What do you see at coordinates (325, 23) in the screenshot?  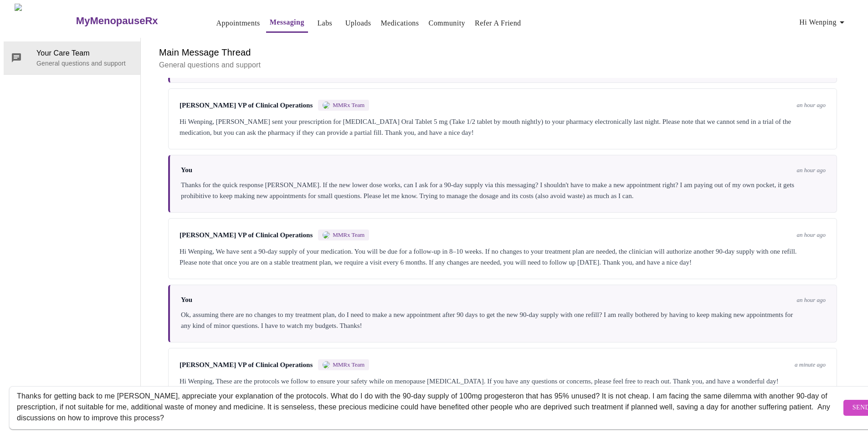 I see `a: Labs` at bounding box center [325, 23].